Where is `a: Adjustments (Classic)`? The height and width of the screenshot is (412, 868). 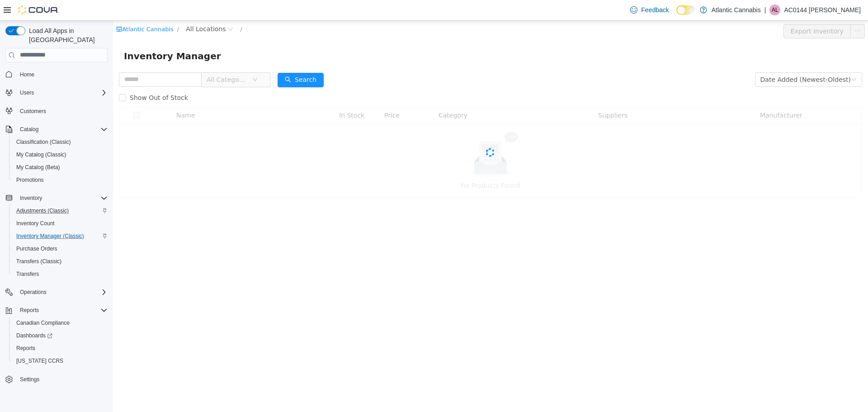
a: Adjustments (Classic) is located at coordinates (43, 211).